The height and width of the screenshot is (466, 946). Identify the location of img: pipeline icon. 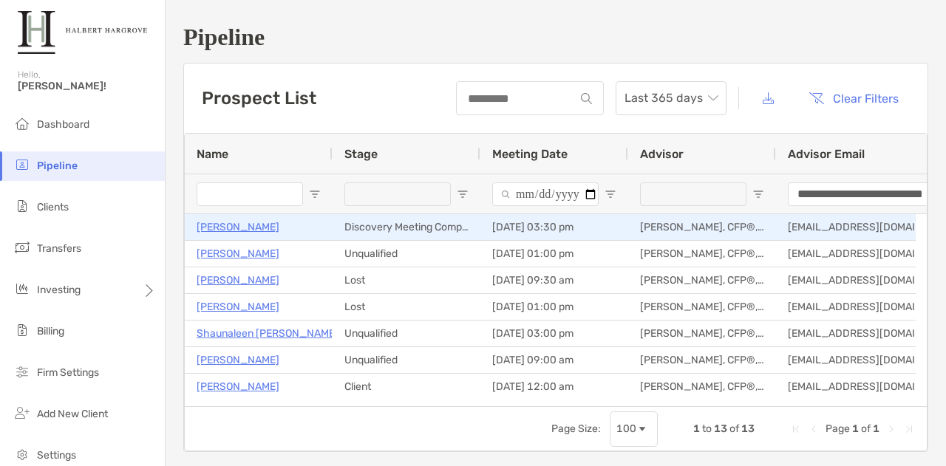
(22, 165).